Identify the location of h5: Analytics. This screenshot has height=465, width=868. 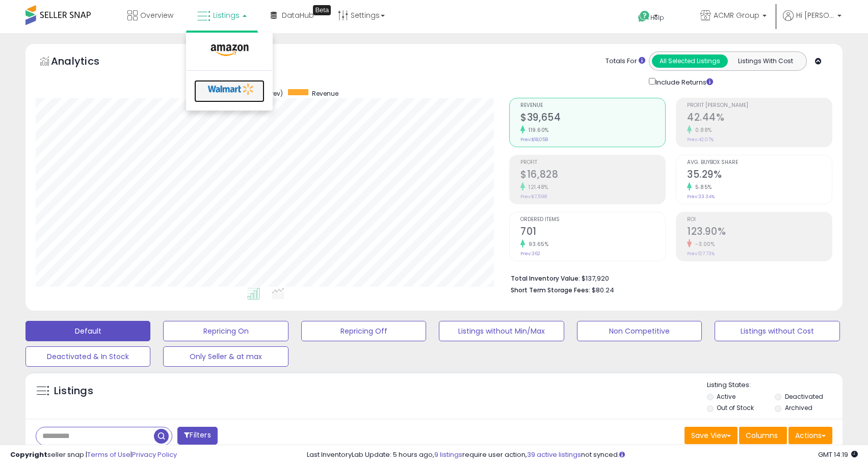
(85, 62).